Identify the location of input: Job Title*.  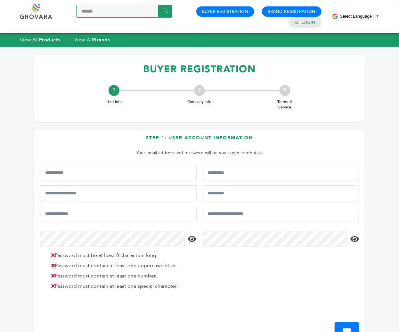
(281, 193).